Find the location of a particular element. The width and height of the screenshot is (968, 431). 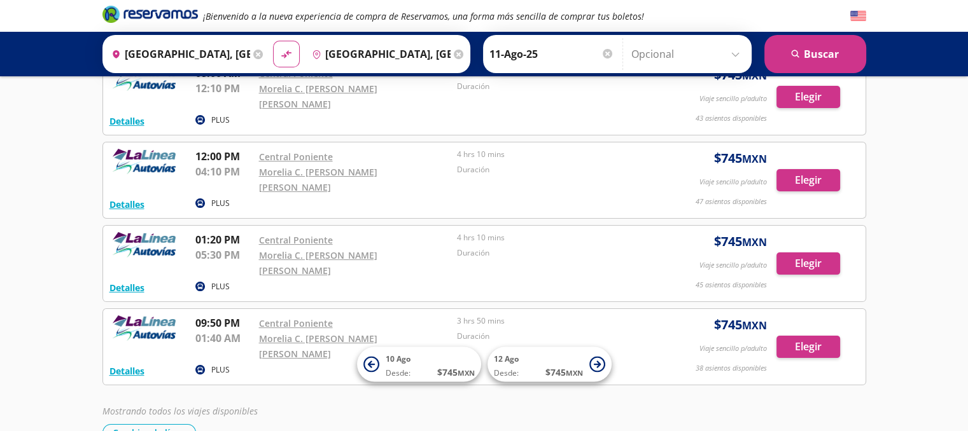

em: Mostrando todos los viajes disponibles is located at coordinates (180, 411).